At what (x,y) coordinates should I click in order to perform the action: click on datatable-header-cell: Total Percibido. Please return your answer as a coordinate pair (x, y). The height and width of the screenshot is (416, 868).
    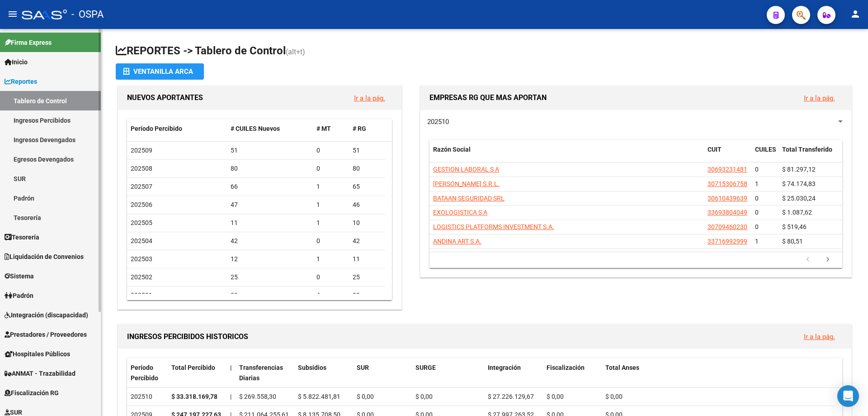
    Looking at the image, I should click on (197, 373).